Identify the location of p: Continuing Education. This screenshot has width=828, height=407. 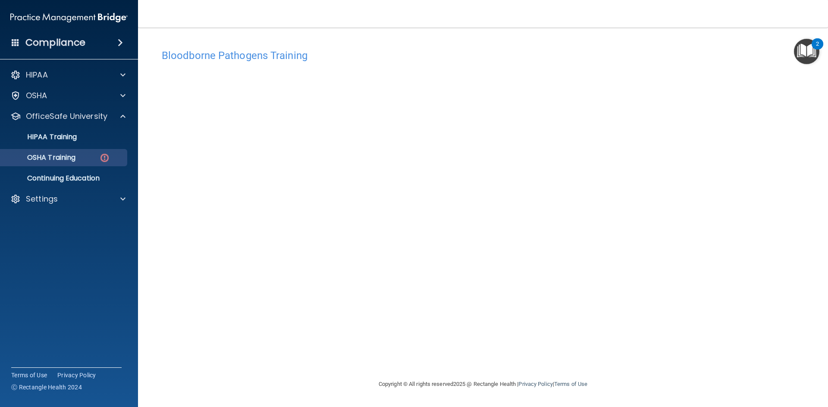
(64, 178).